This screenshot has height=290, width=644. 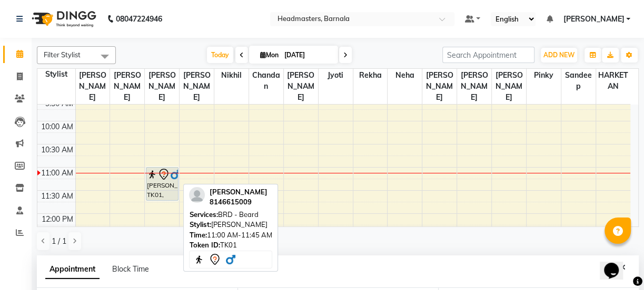 I want to click on span: Neha, so click(x=404, y=75).